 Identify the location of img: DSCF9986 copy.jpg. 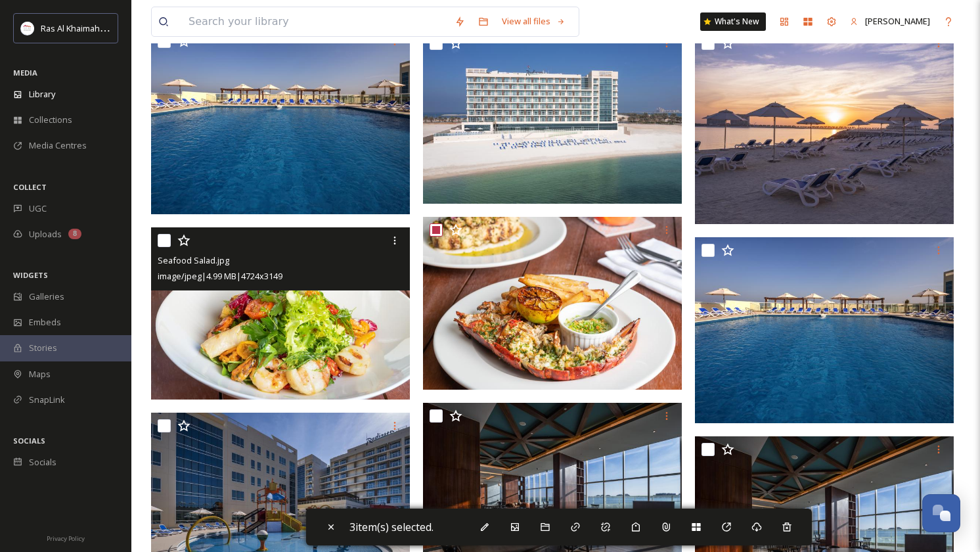
(281, 121).